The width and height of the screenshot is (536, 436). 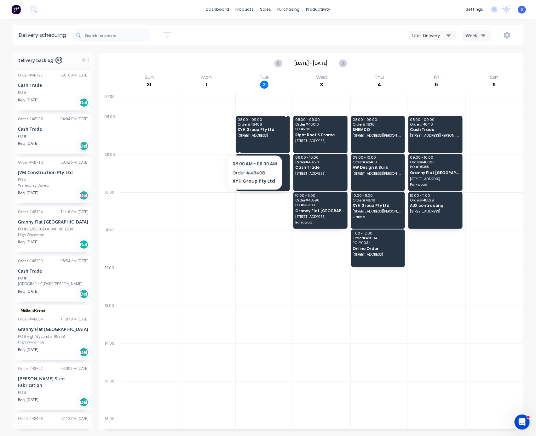 I want to click on span: S, so click(x=521, y=9).